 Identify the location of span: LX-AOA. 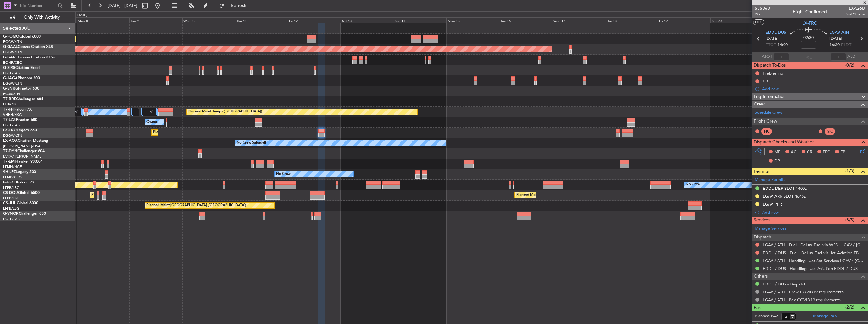
(11, 141).